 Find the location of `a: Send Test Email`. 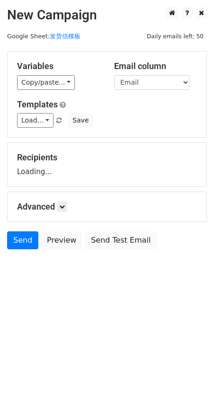

a: Send Test Email is located at coordinates (121, 240).